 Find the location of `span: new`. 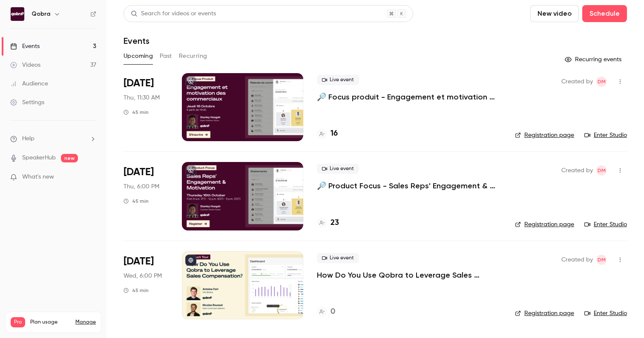

span: new is located at coordinates (69, 158).